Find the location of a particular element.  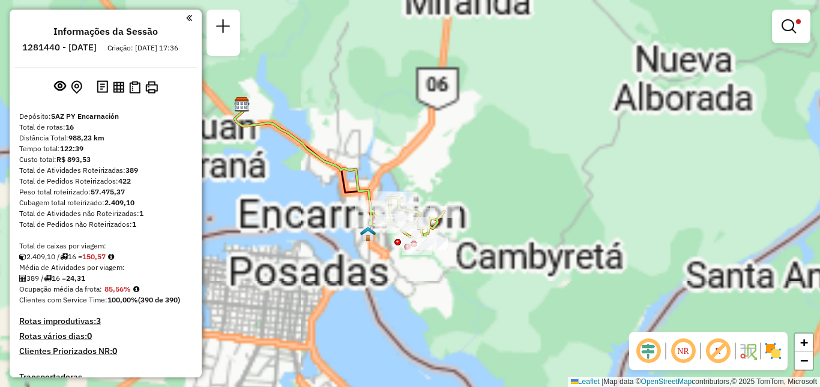

i: Meta Caixas/viagem: 184,90 Diferença: -34,33 is located at coordinates (111, 257).